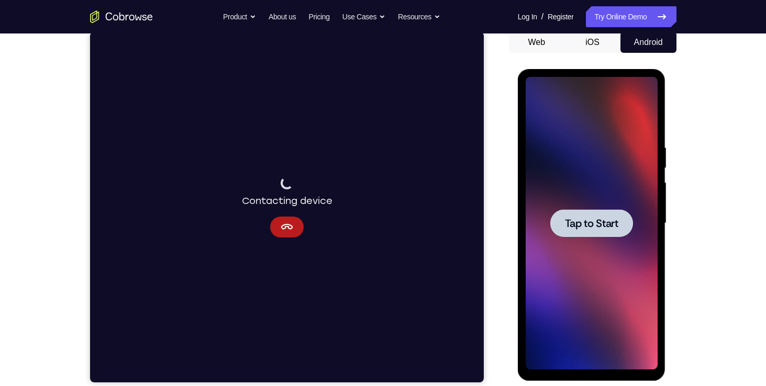 The height and width of the screenshot is (386, 766). What do you see at coordinates (631, 17) in the screenshot?
I see `a: Try Online Demo` at bounding box center [631, 17].